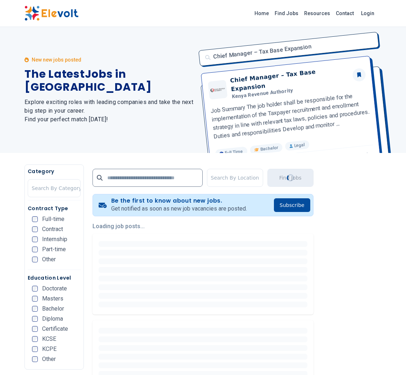 Image resolution: width=406 pixels, height=375 pixels. What do you see at coordinates (52, 13) in the screenshot?
I see `img: Elevolt` at bounding box center [52, 13].